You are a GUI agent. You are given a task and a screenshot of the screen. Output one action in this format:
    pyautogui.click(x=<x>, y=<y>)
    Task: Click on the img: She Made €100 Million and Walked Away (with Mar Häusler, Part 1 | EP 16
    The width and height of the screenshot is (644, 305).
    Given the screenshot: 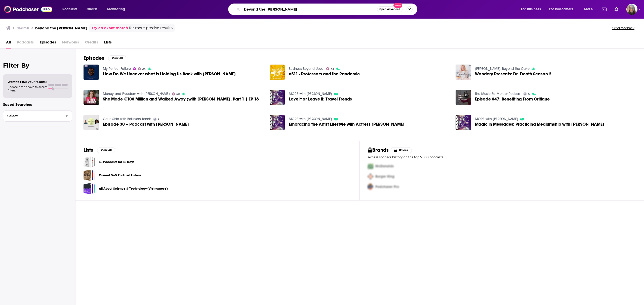 What is the action you would take?
    pyautogui.click(x=91, y=97)
    